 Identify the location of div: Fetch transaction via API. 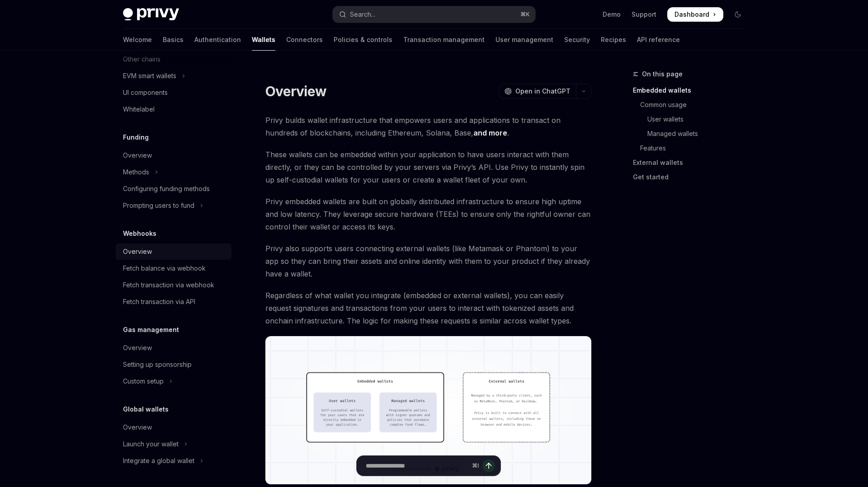
(159, 302).